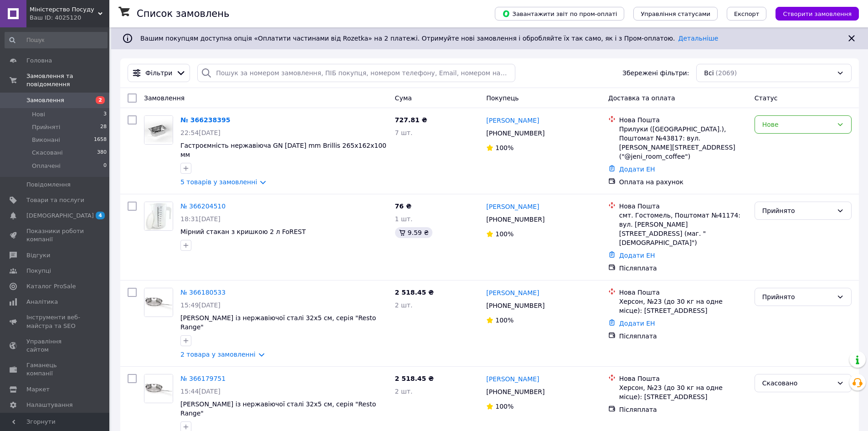  Describe the element at coordinates (699, 38) in the screenshot. I see `a: Детальніше` at that location.